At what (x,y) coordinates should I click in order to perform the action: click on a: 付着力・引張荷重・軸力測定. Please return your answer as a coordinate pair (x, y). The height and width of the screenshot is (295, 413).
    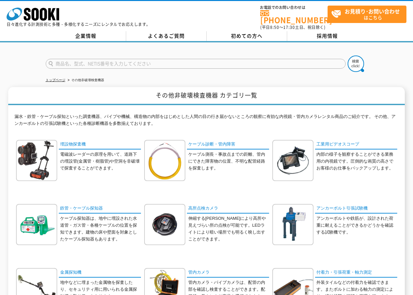
    Looking at the image, I should click on (356, 272).